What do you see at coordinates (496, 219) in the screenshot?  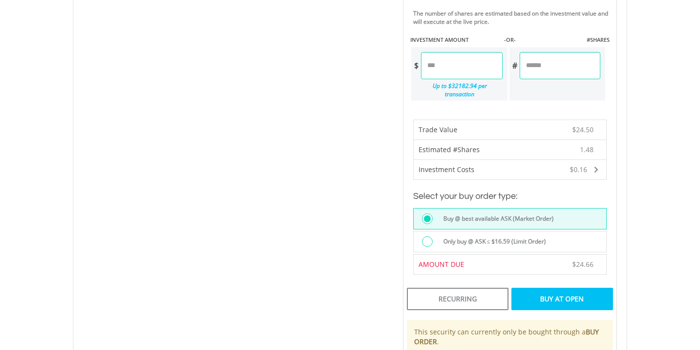 I see `label: Buy @ best available ASK (Market Order)` at bounding box center [496, 219].